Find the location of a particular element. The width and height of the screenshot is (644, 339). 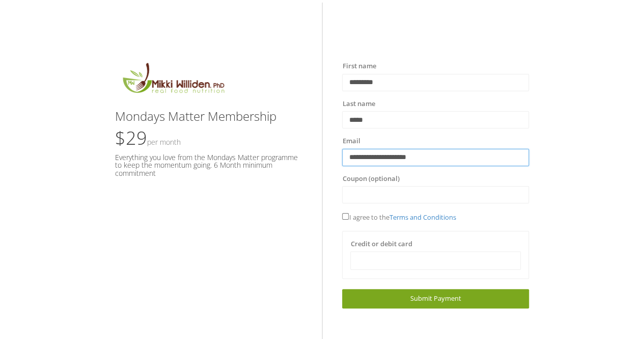

small: Per Month is located at coordinates (164, 142).